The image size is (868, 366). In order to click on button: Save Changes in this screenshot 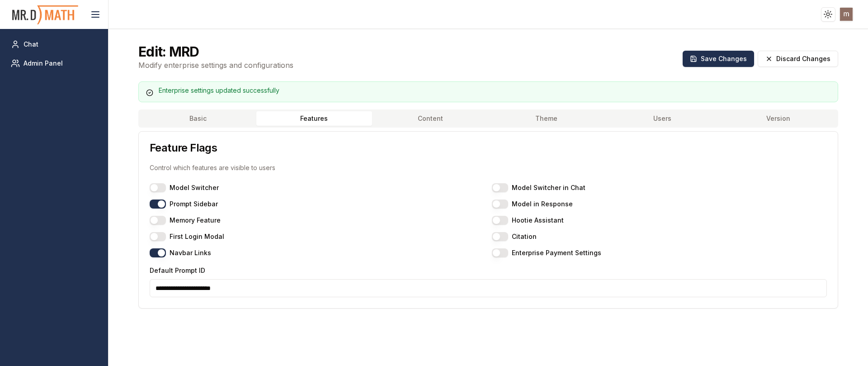, I will do `click(719, 59)`.